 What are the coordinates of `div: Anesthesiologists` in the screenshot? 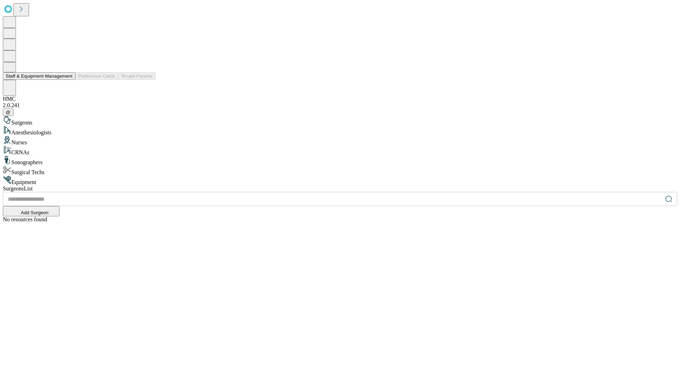 It's located at (340, 131).